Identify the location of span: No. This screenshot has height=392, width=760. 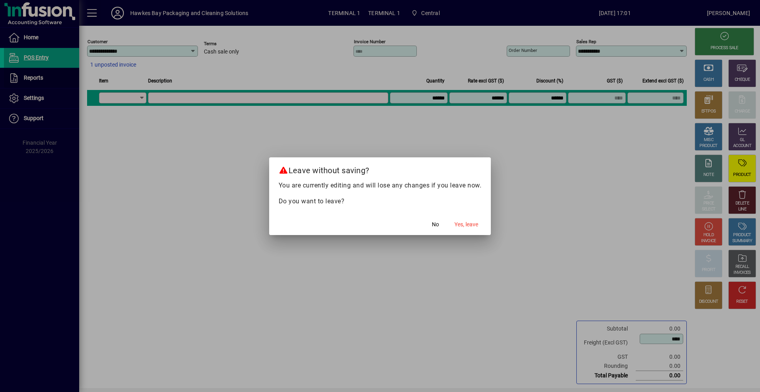
(436, 224).